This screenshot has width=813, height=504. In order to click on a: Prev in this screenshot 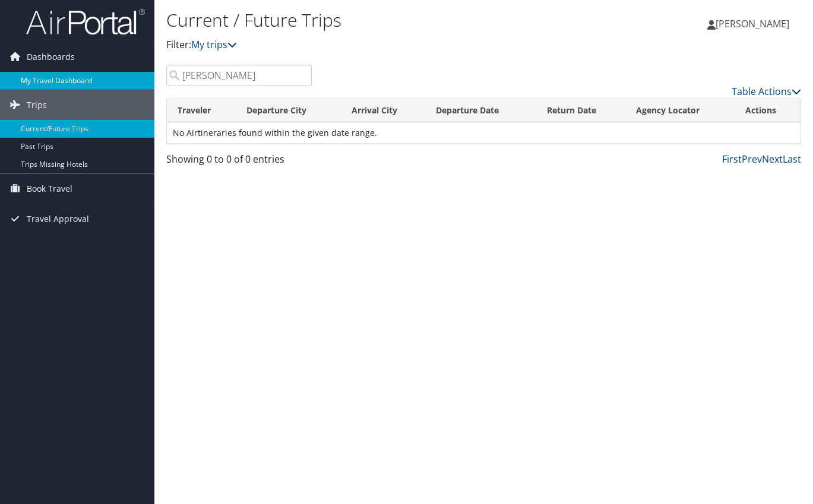, I will do `click(752, 159)`.